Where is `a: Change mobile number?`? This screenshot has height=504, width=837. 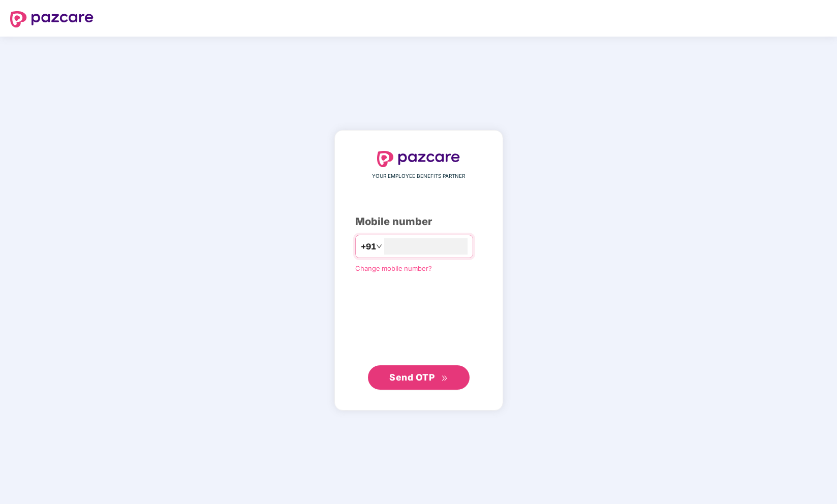 a: Change mobile number? is located at coordinates (393, 268).